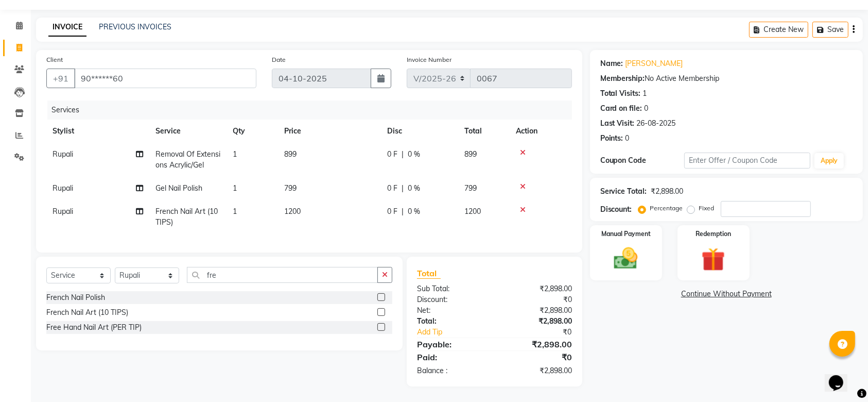  I want to click on div: Coupon Code, so click(642, 160).